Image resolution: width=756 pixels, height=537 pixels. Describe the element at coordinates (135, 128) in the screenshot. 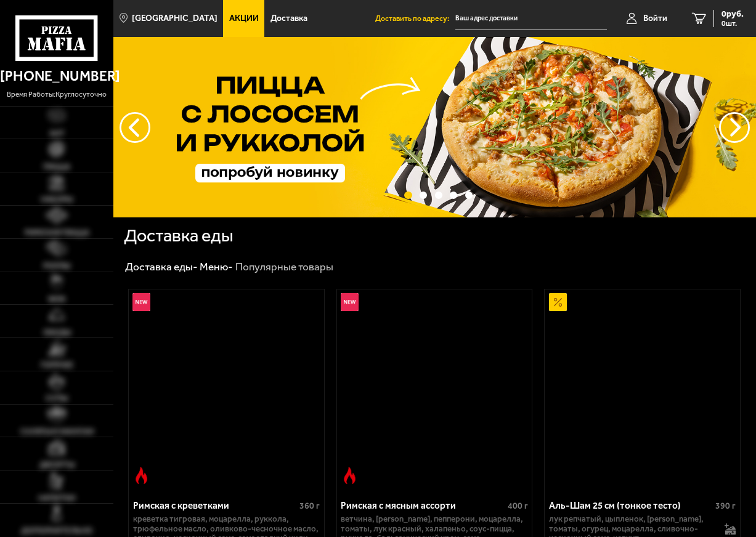

I see `button: следующий` at that location.